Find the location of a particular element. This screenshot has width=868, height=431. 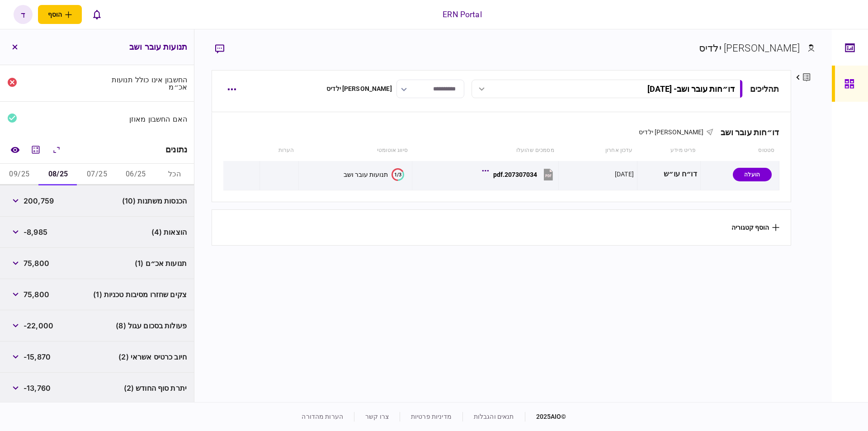

span: -15,870 is located at coordinates (37, 357).